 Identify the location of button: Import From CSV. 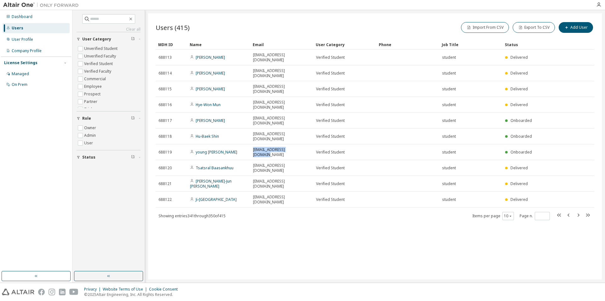
(485, 27).